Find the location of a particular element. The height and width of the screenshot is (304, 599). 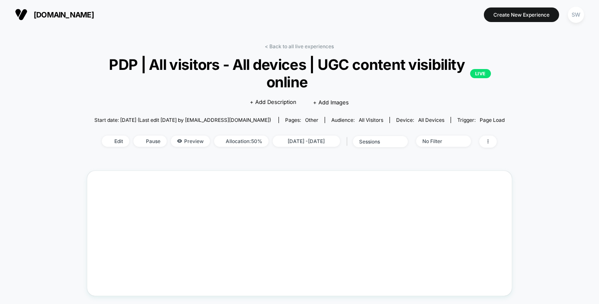

button: SW is located at coordinates (576, 15).